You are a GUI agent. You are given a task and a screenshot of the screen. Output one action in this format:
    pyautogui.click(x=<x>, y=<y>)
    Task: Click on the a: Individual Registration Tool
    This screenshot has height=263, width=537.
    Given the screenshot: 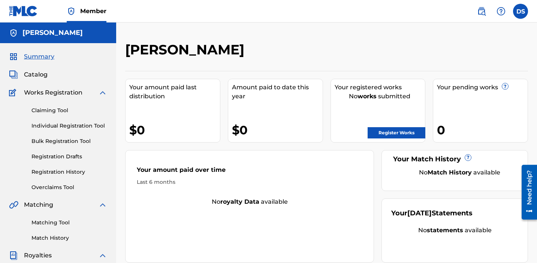 What is the action you would take?
    pyautogui.click(x=69, y=126)
    